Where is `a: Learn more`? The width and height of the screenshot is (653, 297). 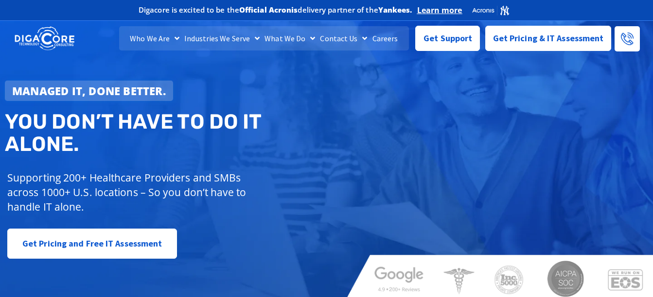 a: Learn more is located at coordinates (439, 10).